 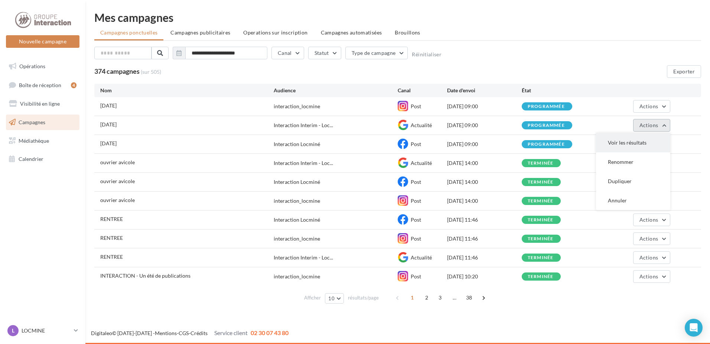 I want to click on button: 10, so click(x=334, y=299).